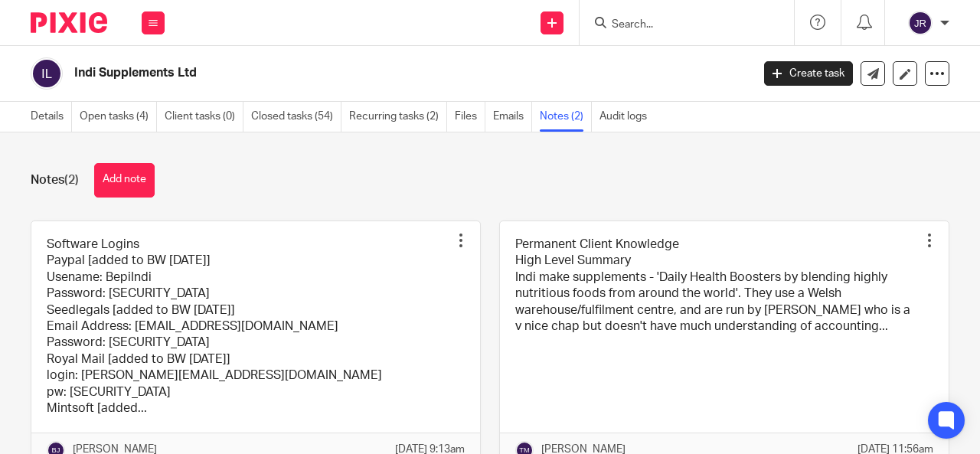 Image resolution: width=980 pixels, height=454 pixels. What do you see at coordinates (627, 116) in the screenshot?
I see `a: Audit logs` at bounding box center [627, 116].